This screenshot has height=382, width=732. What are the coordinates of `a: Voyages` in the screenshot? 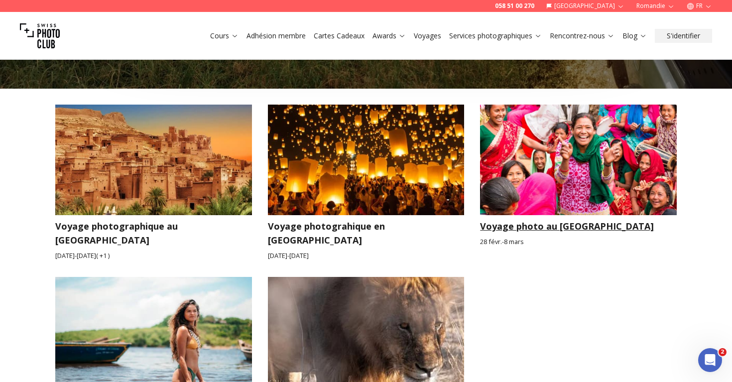 It's located at (427, 36).